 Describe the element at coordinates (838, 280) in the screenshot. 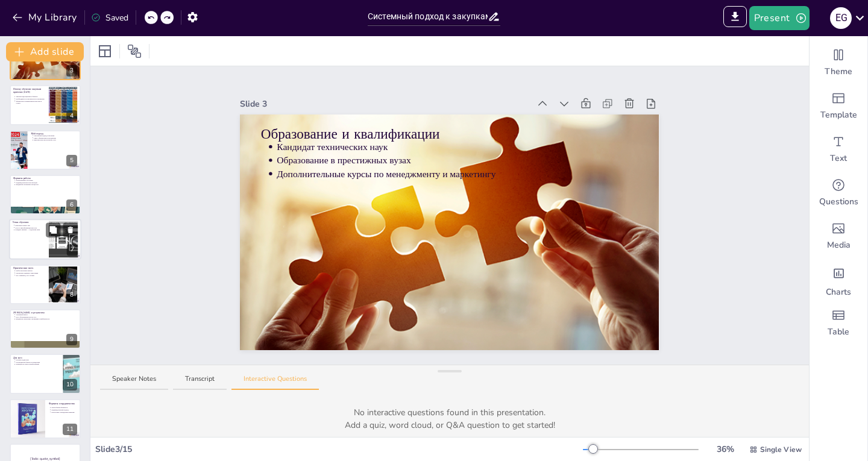

I see `div: Add charts and graphs` at that location.